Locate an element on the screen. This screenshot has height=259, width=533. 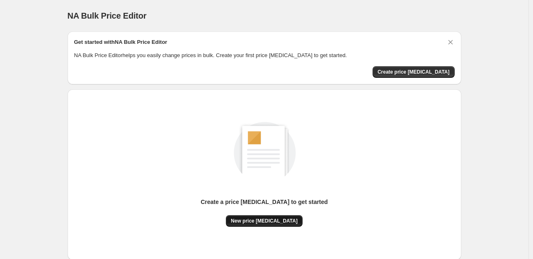
button: Dismiss card is located at coordinates (450, 42).